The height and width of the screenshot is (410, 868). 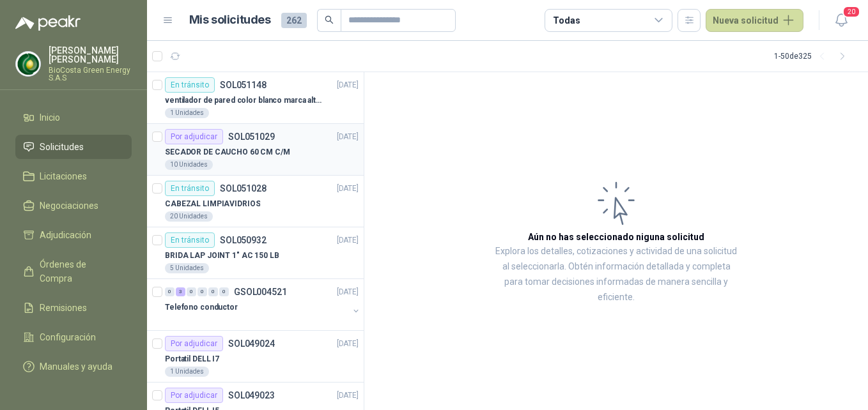 What do you see at coordinates (74, 337) in the screenshot?
I see `a: Configuración` at bounding box center [74, 337].